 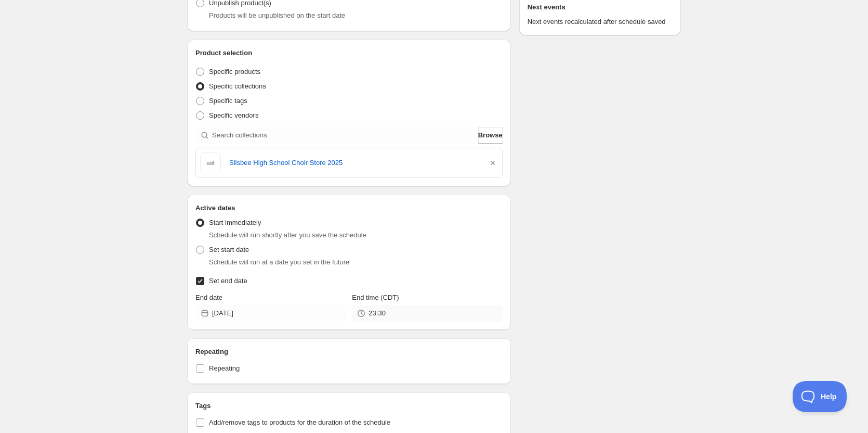 What do you see at coordinates (354, 162) in the screenshot?
I see `a: Silsbee High School Choir Store 2025` at bounding box center [354, 162].